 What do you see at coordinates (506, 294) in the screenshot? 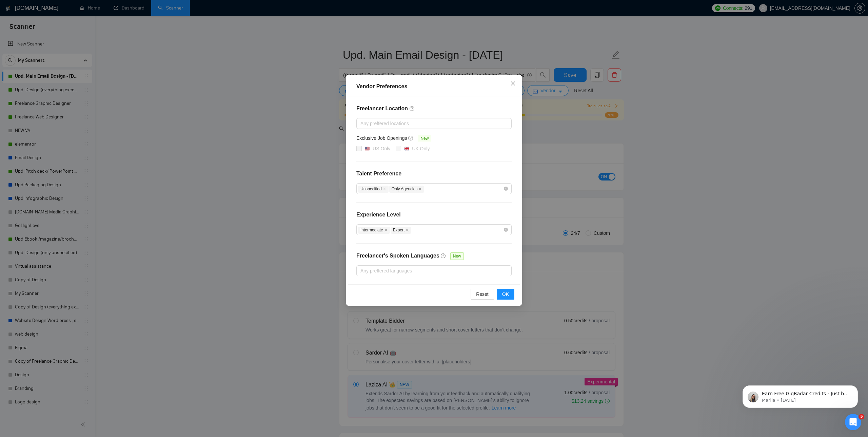
I see `button: OK` at bounding box center [506, 294].